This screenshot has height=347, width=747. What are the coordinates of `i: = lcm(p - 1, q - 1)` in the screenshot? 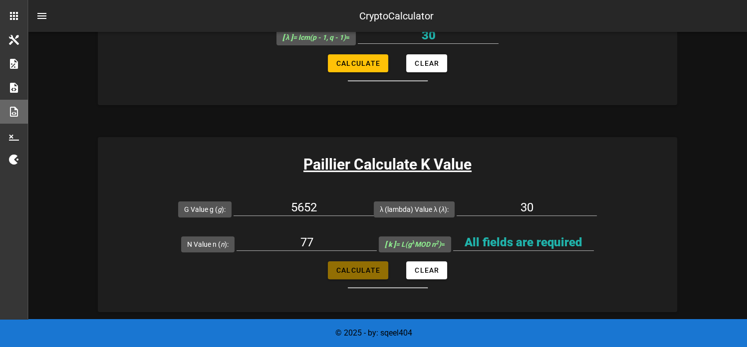 It's located at (314, 37).